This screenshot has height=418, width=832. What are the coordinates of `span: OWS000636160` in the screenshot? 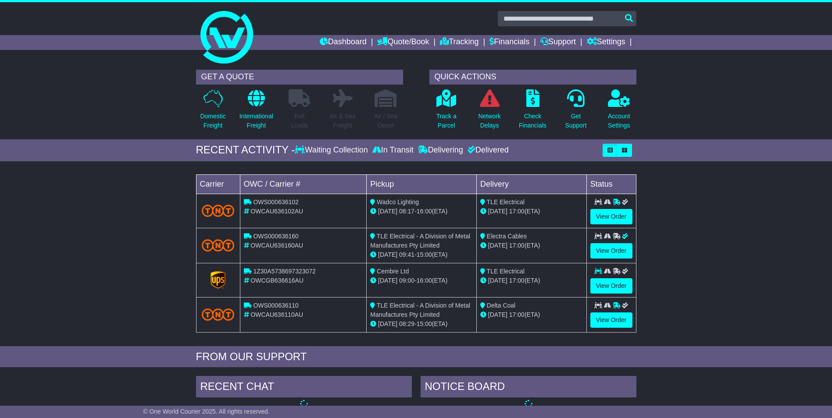 It's located at (276, 236).